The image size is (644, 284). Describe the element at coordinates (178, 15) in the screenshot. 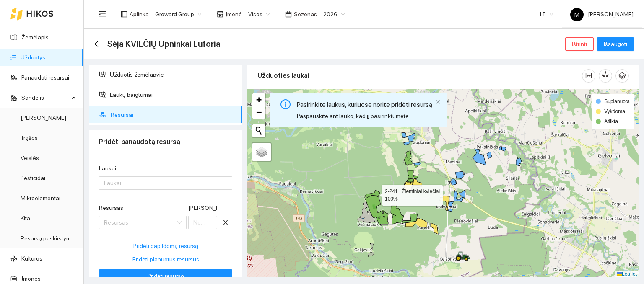

I see `span: Groward Group` at that location.